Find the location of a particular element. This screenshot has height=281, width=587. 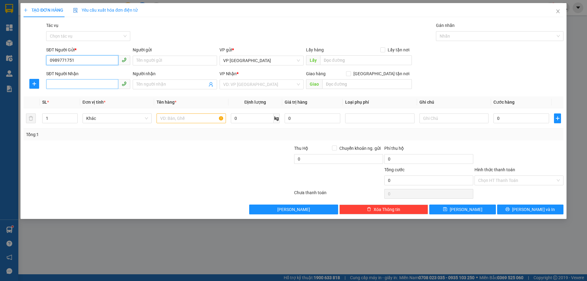

span: save is located at coordinates (445, 209).